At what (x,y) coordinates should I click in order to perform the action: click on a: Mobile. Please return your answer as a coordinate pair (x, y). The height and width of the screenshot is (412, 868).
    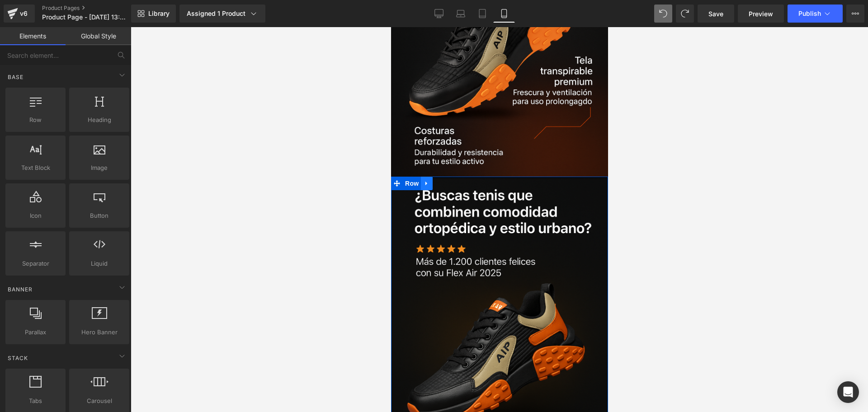
    Looking at the image, I should click on (504, 13).